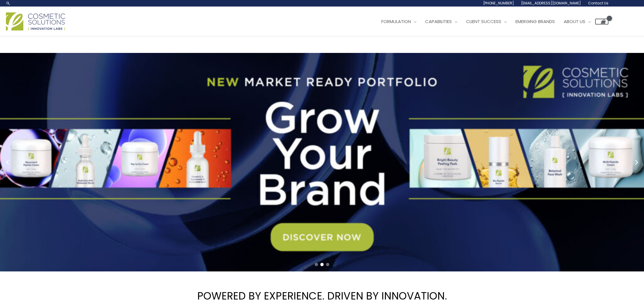  I want to click on span: About Us, so click(575, 21).